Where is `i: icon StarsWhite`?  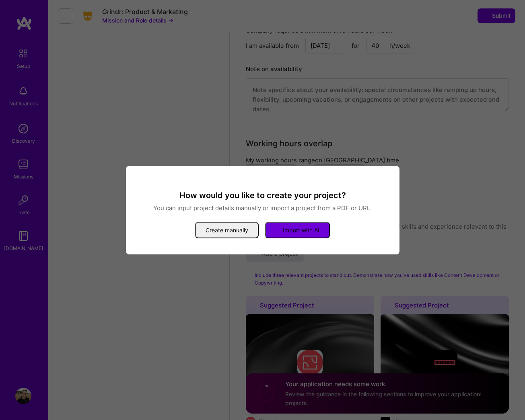 i: icon StarsWhite is located at coordinates (277, 231).